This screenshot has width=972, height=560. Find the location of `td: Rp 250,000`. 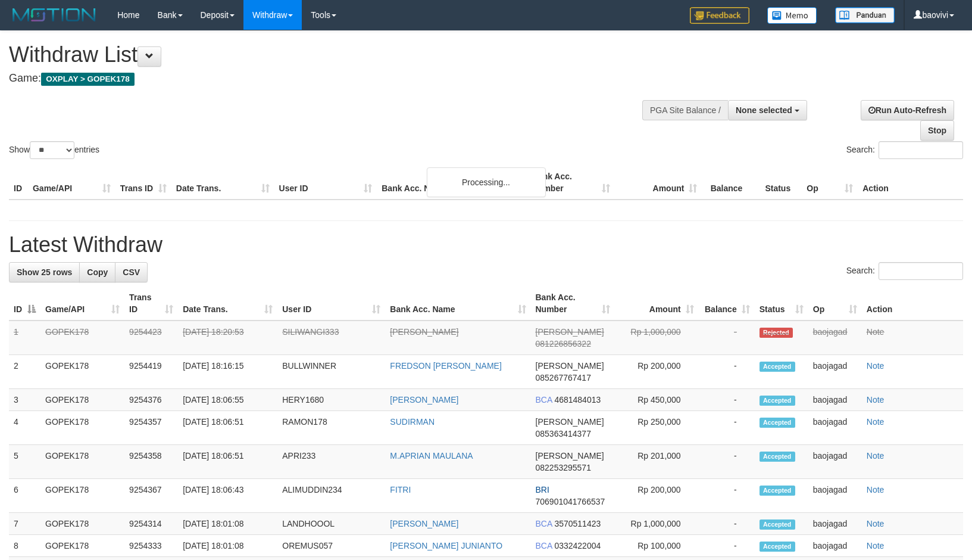

td: Rp 250,000 is located at coordinates (656, 427).